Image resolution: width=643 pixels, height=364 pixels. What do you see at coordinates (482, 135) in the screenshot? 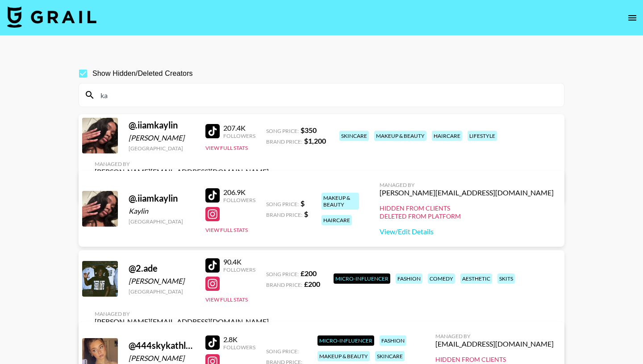
I see `div: lifestyle` at bounding box center [482, 135].